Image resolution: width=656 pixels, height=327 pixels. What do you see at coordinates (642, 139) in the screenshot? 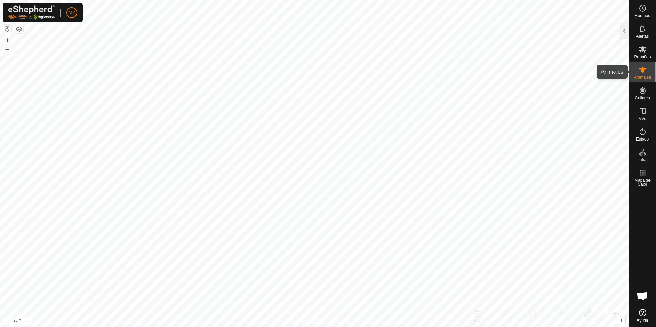
I see `span: Estado` at bounding box center [642, 139].